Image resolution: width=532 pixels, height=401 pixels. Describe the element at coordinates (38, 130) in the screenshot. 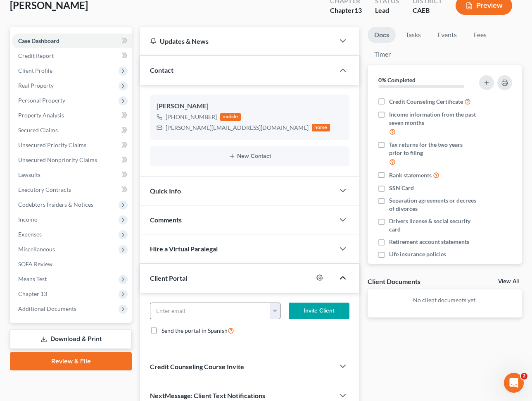

I see `span: Secured Claims` at that location.